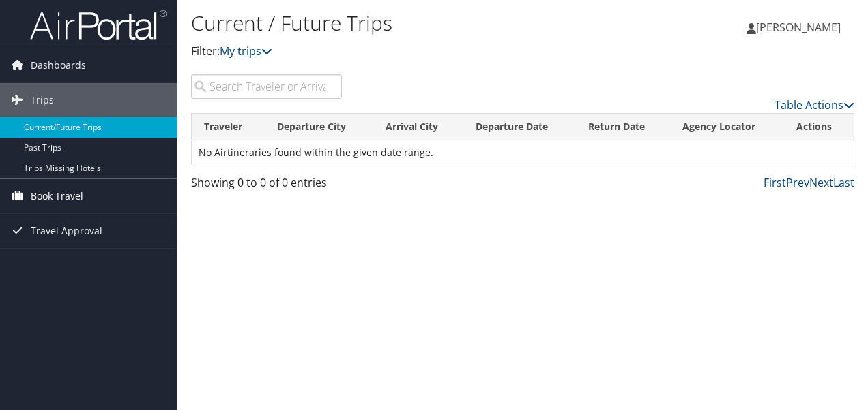 The height and width of the screenshot is (410, 868). I want to click on a: First, so click(774, 183).